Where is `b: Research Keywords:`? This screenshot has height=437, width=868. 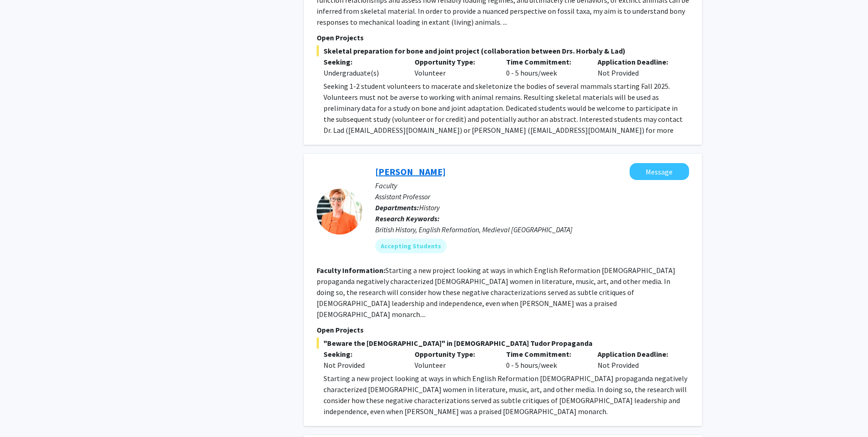
b: Research Keywords: is located at coordinates (407, 218).